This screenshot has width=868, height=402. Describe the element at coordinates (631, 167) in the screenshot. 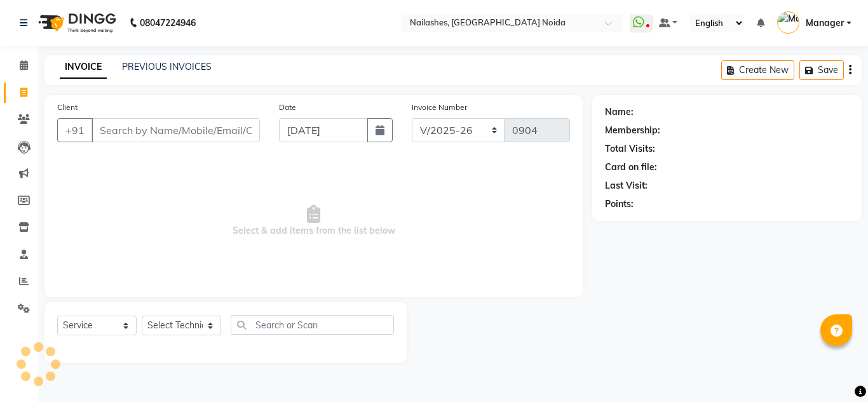

I see `div: Card on file:` at that location.